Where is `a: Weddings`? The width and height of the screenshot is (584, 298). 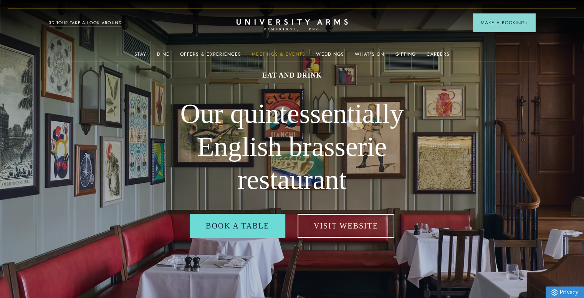
a: Weddings is located at coordinates (330, 56).